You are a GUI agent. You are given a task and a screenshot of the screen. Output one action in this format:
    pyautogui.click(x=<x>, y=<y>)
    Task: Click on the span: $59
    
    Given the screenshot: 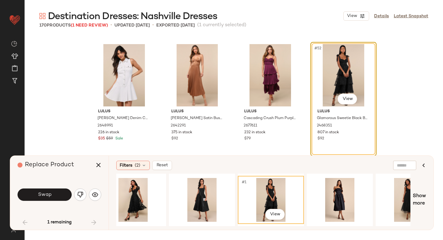 What is the action you would take?
    pyautogui.click(x=110, y=139)
    